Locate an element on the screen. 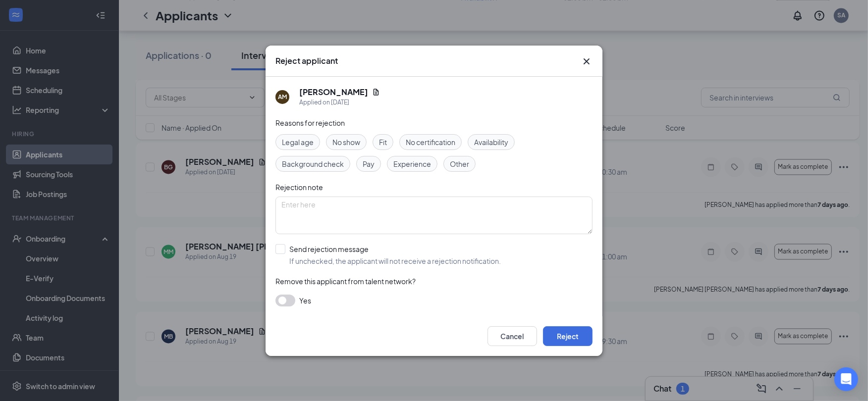  div: AM is located at coordinates (282, 96).